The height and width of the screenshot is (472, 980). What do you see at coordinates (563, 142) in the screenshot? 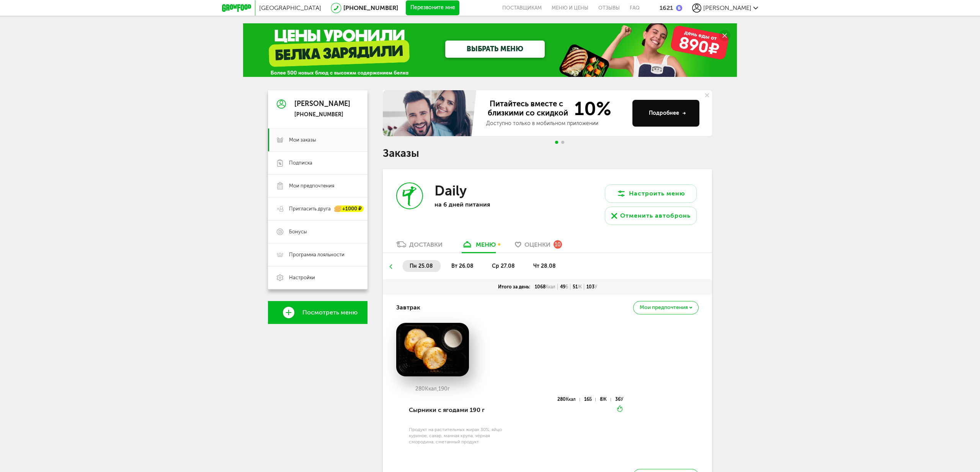
I see `span: Go to slide 2` at bounding box center [563, 142].